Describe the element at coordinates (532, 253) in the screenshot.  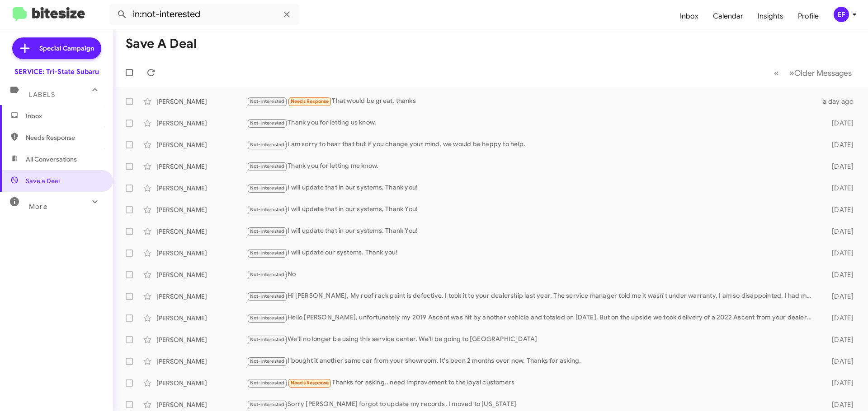
I see `div: I will update our systems. Thank you!` at that location.